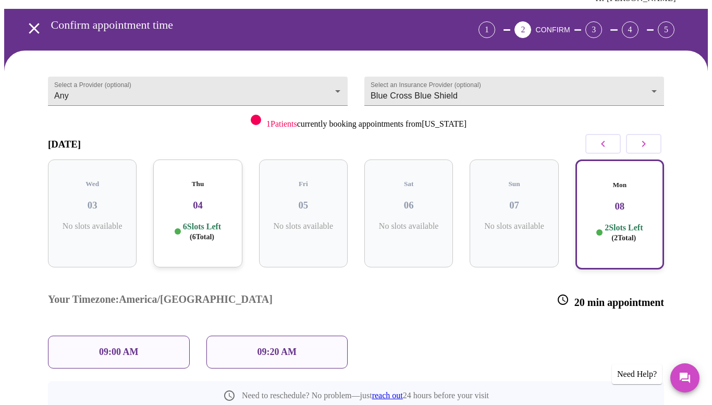 This screenshot has height=405, width=712. I want to click on div: 3, so click(594, 30).